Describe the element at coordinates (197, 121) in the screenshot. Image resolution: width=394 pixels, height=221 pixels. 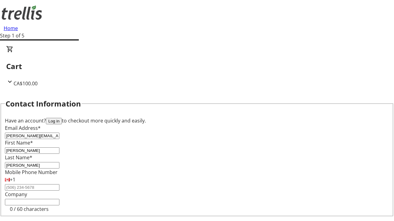
I see `div: Have an account? to checkout more quickly and easily.` at that location.